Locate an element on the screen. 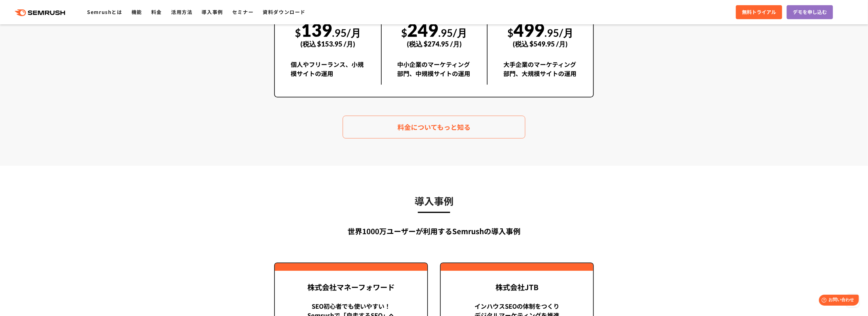  div: 株式会社マネーフォワード is located at coordinates (351, 287).